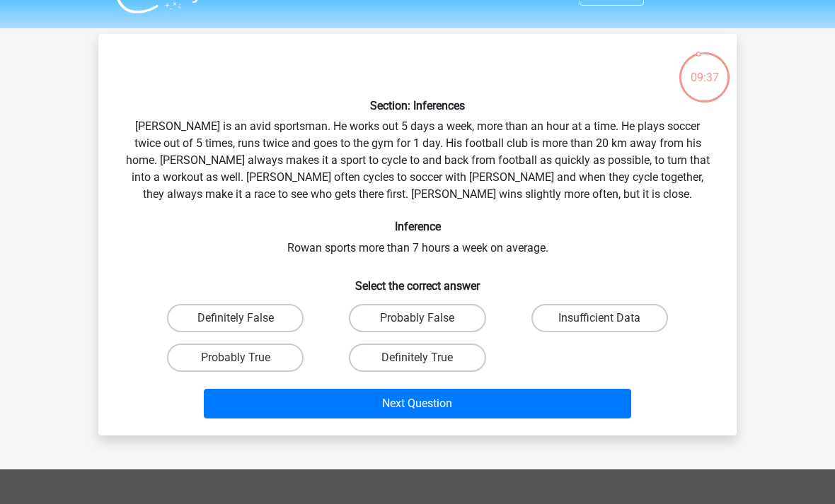  I want to click on h6: Section: Inferences, so click(418, 105).